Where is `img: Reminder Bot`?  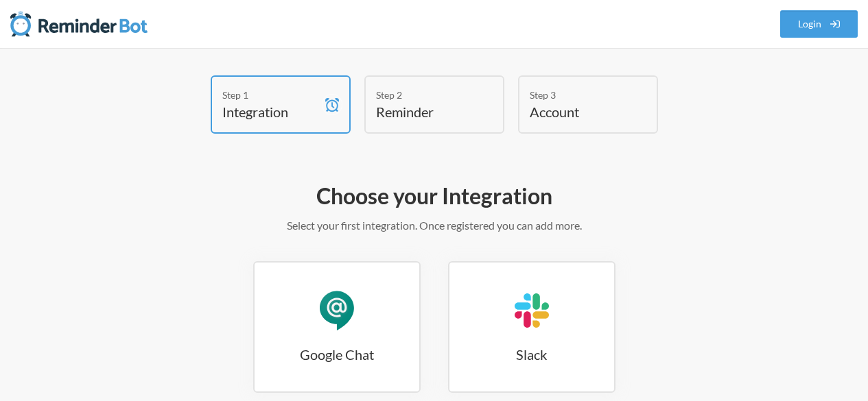
img: Reminder Bot is located at coordinates (79, 24).